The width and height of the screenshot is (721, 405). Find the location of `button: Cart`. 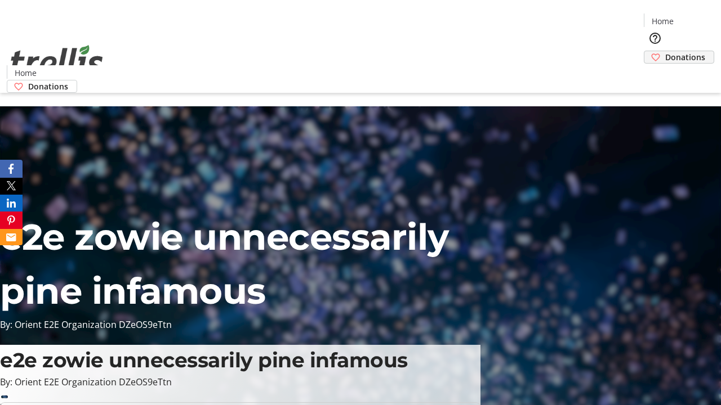

button: Cart is located at coordinates (655, 75).